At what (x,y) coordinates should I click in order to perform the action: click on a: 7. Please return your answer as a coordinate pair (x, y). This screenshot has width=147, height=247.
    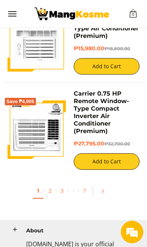
    Looking at the image, I should click on (85, 191).